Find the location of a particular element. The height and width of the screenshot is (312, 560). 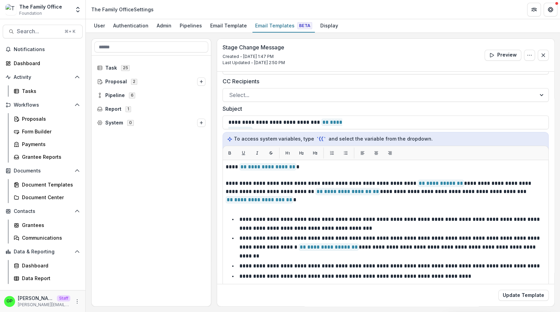

div: Report1 is located at coordinates (151, 109).